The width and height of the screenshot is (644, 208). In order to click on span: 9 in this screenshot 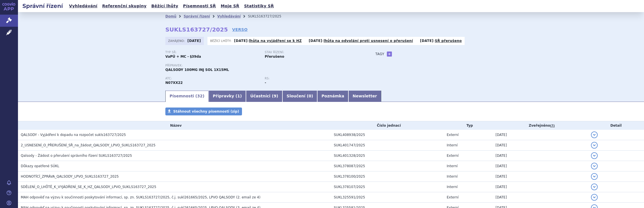, I will do `click(275, 96)`.